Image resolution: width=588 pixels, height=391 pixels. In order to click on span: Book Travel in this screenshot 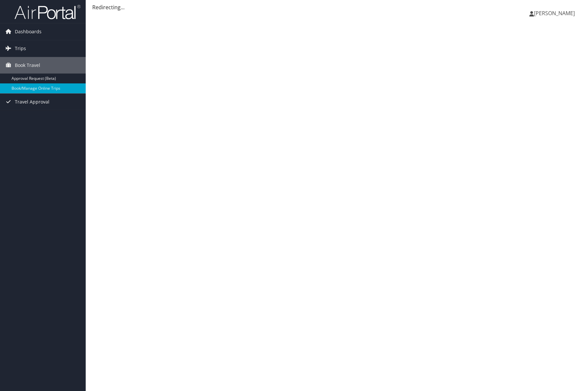, I will do `click(28, 65)`.